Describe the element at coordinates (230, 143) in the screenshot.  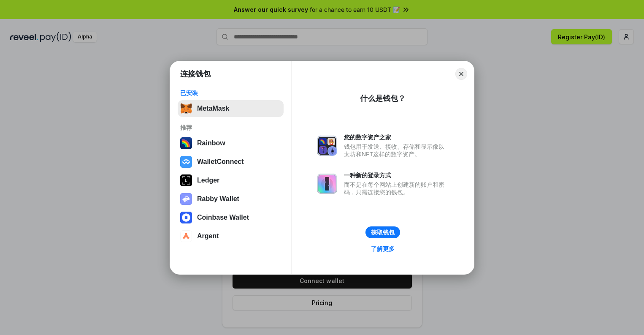
I see `button: Rainbow` at that location.